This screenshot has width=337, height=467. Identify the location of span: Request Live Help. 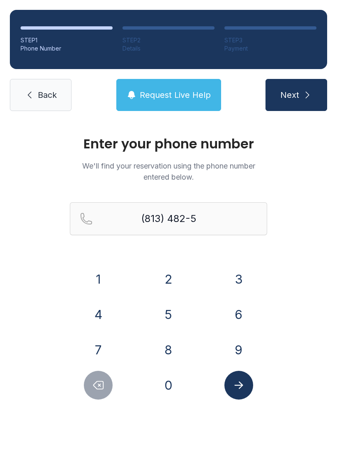
(175, 95).